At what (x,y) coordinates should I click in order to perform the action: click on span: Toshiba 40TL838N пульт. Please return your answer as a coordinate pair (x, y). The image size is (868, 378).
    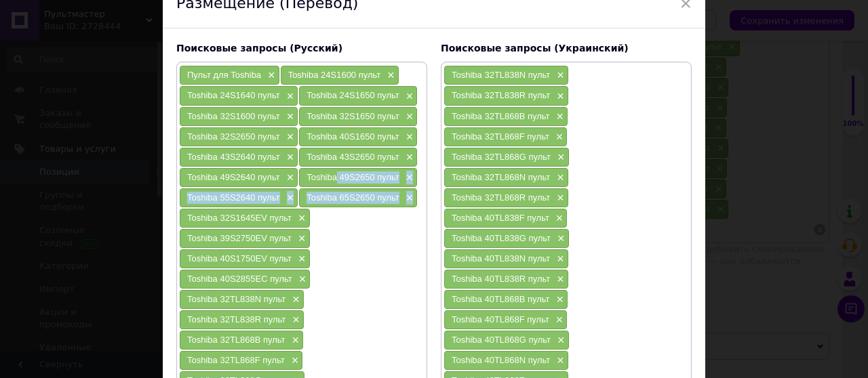
    Looking at the image, I should click on (500, 258).